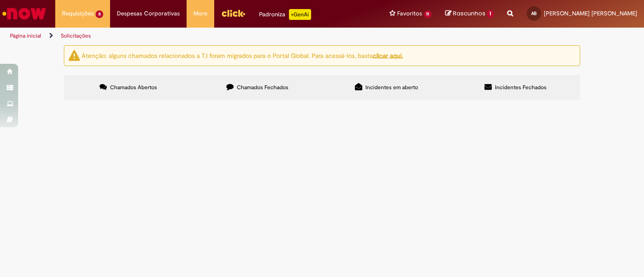 This screenshot has width=644, height=277. Describe the element at coordinates (300, 15) in the screenshot. I see `p: +GenAi` at that location.